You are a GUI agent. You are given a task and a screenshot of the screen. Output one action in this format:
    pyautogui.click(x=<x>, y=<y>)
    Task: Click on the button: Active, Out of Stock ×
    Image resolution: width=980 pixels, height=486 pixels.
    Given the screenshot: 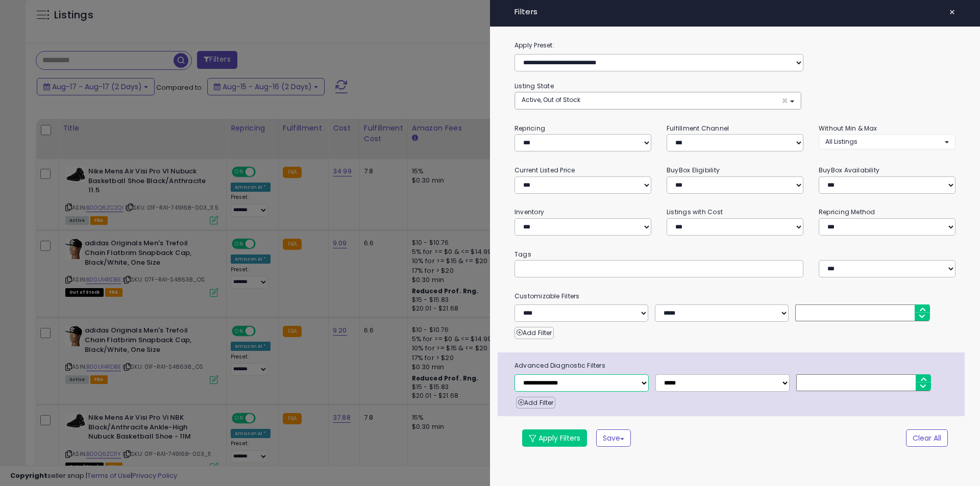 What is the action you would take?
    pyautogui.click(x=658, y=100)
    